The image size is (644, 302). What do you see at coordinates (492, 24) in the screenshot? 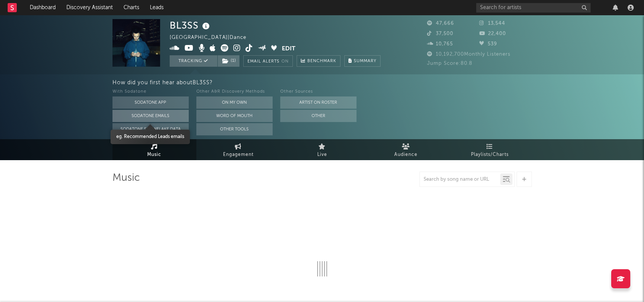
I see `span: 13,544` at bounding box center [492, 24].